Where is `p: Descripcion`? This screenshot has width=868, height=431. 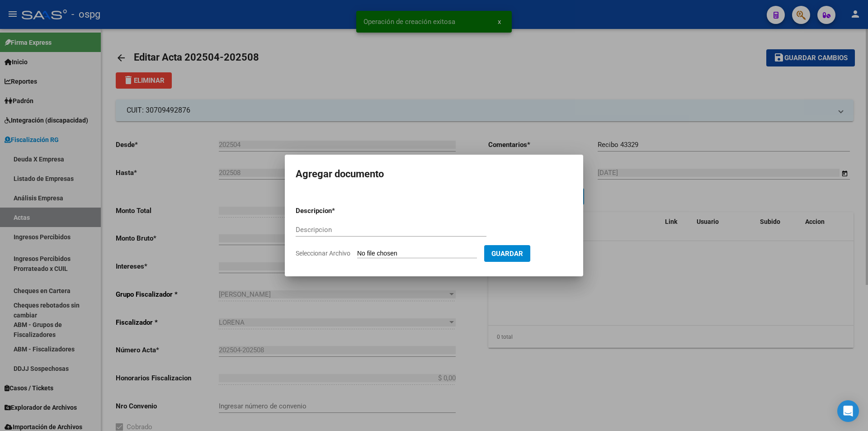 p: Descripcion is located at coordinates (337, 211).